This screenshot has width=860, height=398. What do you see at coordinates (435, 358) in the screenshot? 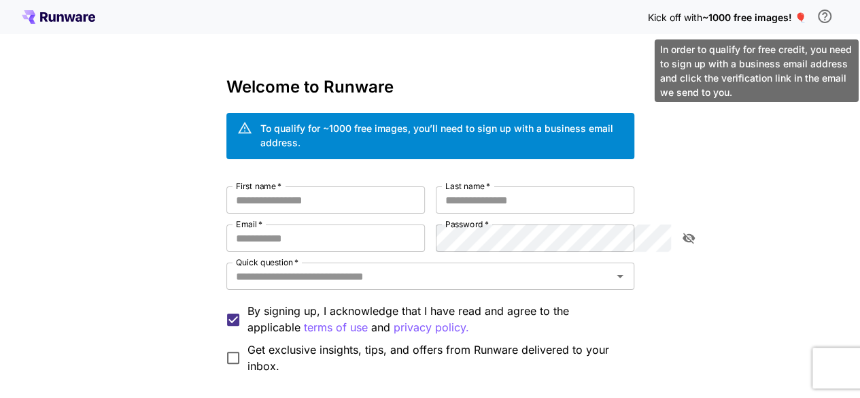
I see `span: Get exclusive insights, tips, and offers from Runware delivered to your inbox.` at bounding box center [435, 358].